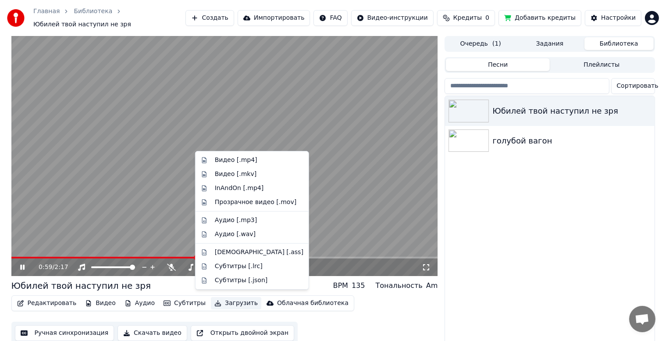  I want to click on div: Тональность, so click(399, 286).